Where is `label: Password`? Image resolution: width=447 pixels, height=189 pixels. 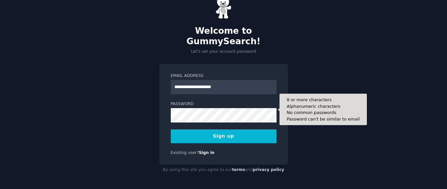
label: Password is located at coordinates (223, 104).